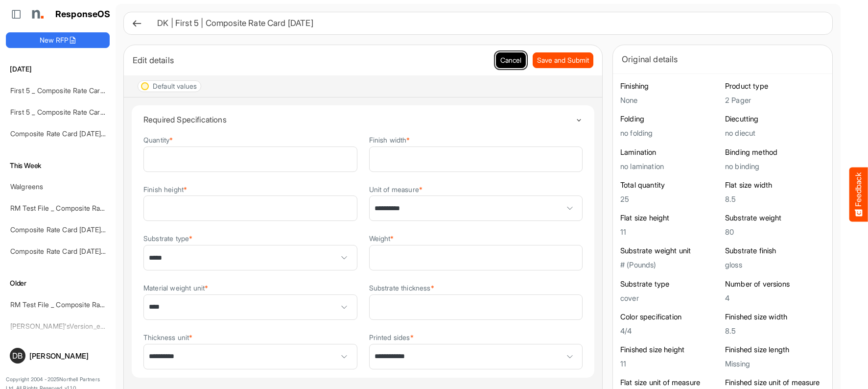  What do you see at coordinates (69, 173) in the screenshot?
I see `span: I have an idea` at bounding box center [69, 173].